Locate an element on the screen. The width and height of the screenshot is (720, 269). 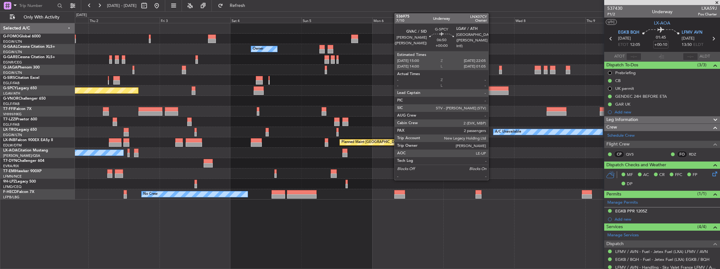
div: No Crew is located at coordinates (150, 195).